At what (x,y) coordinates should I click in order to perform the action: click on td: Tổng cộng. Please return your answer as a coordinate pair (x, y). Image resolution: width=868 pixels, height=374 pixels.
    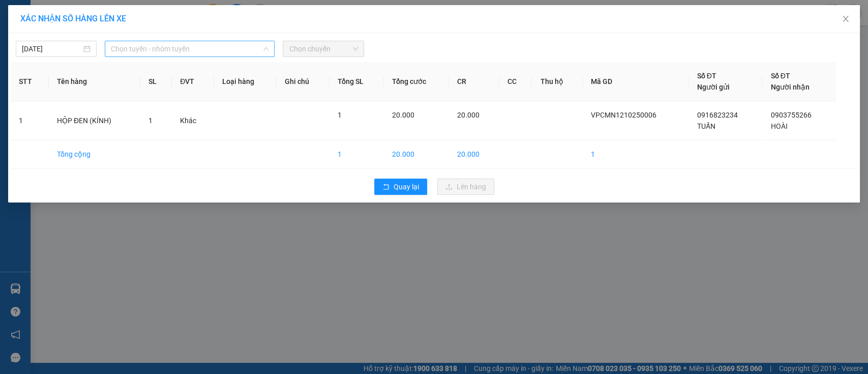
    Looking at the image, I should click on (94, 154).